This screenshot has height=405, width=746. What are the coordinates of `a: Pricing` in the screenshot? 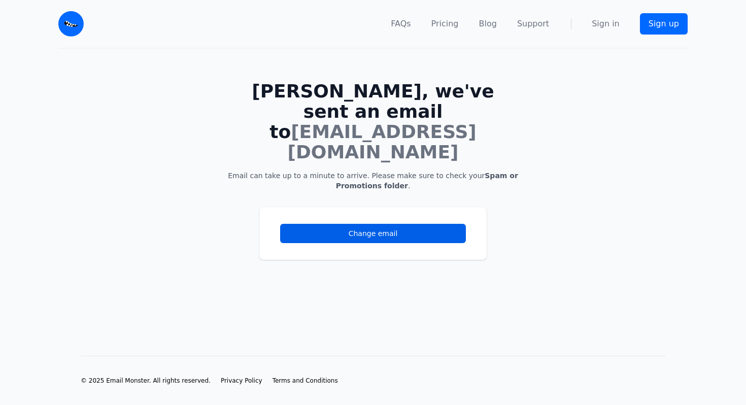 It's located at (445, 24).